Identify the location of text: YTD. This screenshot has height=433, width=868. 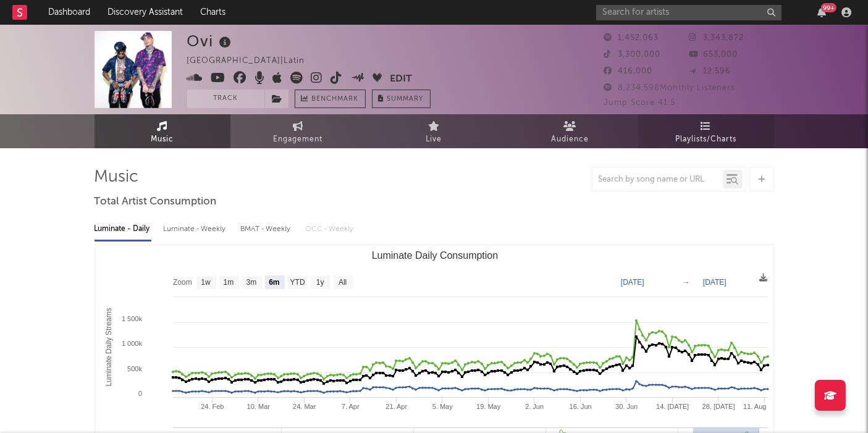
(297, 283).